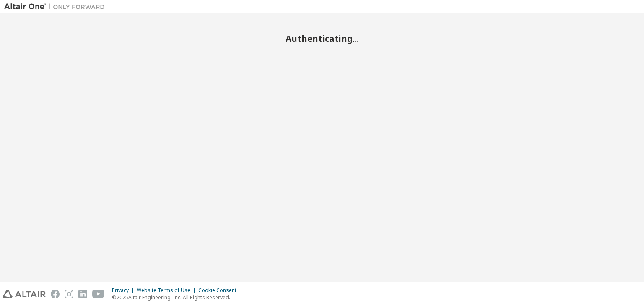 The height and width of the screenshot is (306, 644). What do you see at coordinates (167, 291) in the screenshot?
I see `div: Website Terms of Use` at bounding box center [167, 291].